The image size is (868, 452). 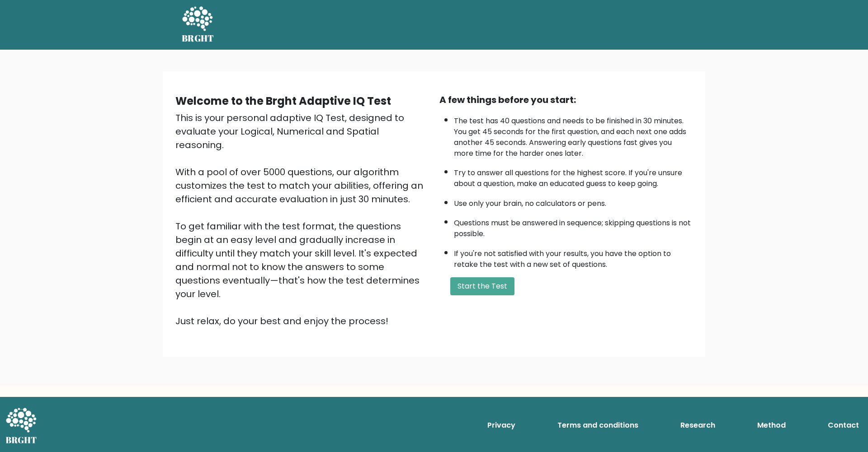 What do you see at coordinates (566, 100) in the screenshot?
I see `div: A few things before you start:` at bounding box center [566, 100].